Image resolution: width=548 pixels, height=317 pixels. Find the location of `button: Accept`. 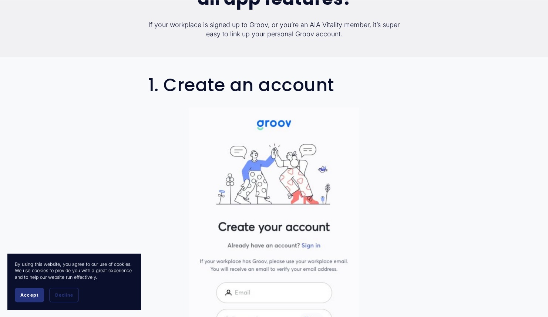

button: Accept is located at coordinates (29, 294).